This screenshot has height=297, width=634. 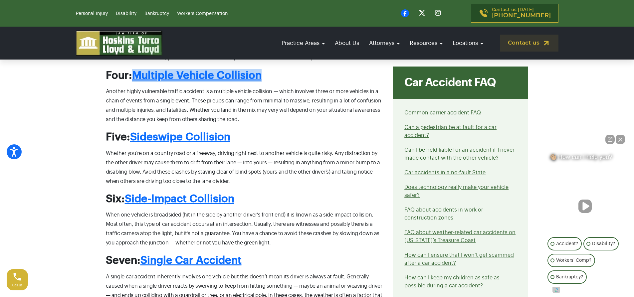 What do you see at coordinates (603, 244) in the screenshot?
I see `p: Disability?` at bounding box center [603, 244].